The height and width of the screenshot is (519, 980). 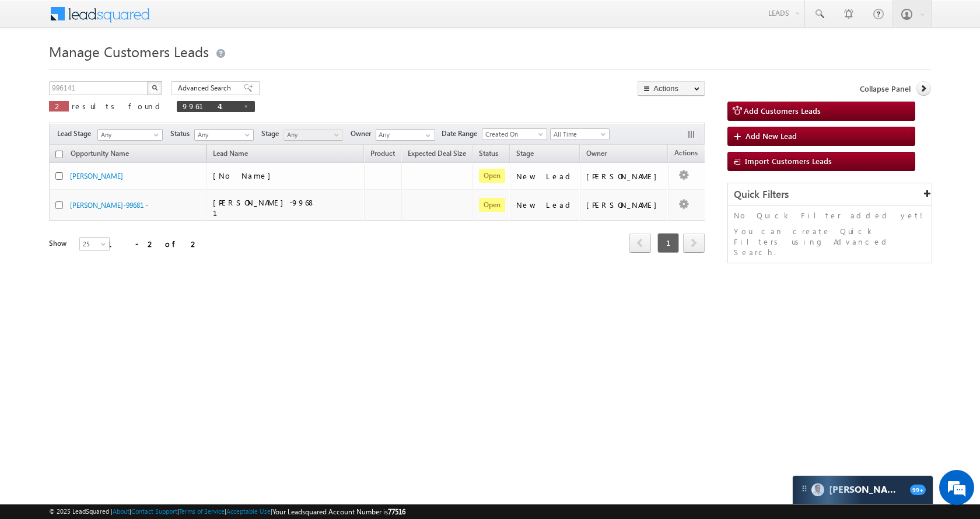 I want to click on span: [No Name], so click(x=244, y=175).